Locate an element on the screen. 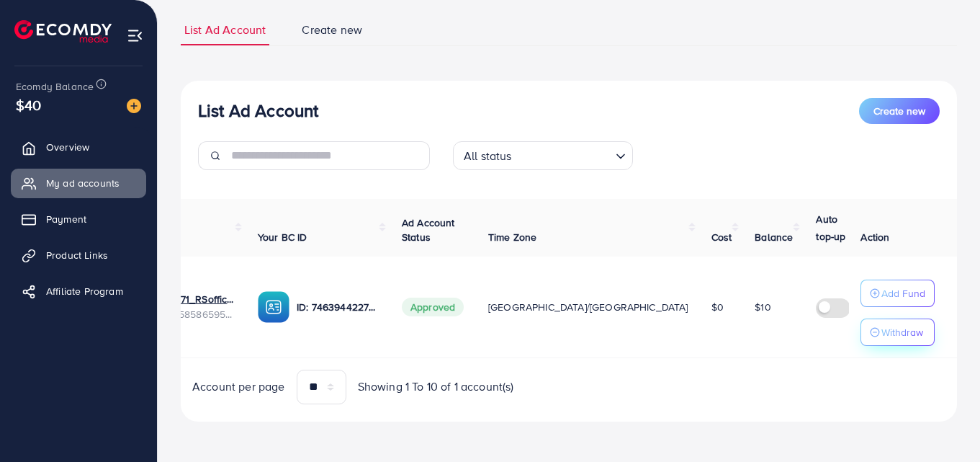 This screenshot has width=980, height=462. div: Search for option is located at coordinates (543, 156).